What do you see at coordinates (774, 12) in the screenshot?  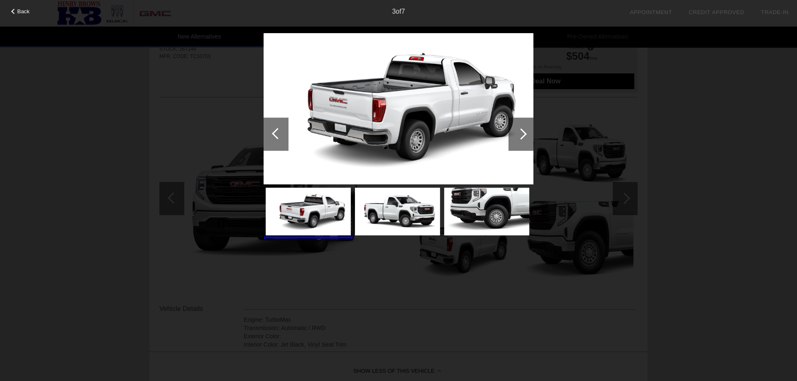 I see `a: Trade-In` at bounding box center [774, 12].